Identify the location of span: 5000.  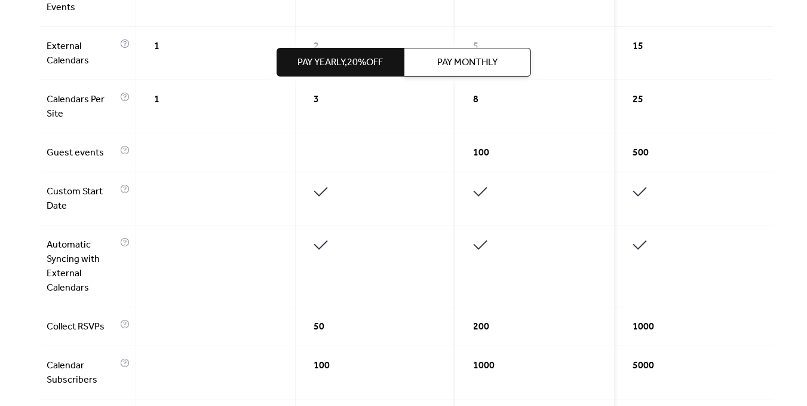
(643, 366).